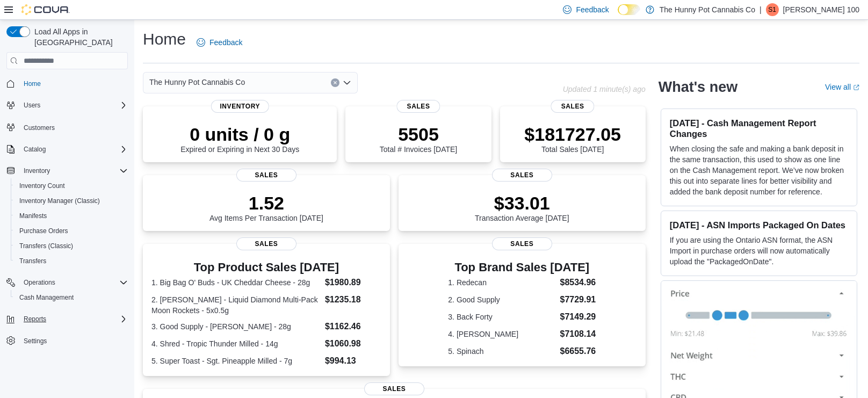 The image size is (868, 398). I want to click on span: Feedback, so click(225, 42).